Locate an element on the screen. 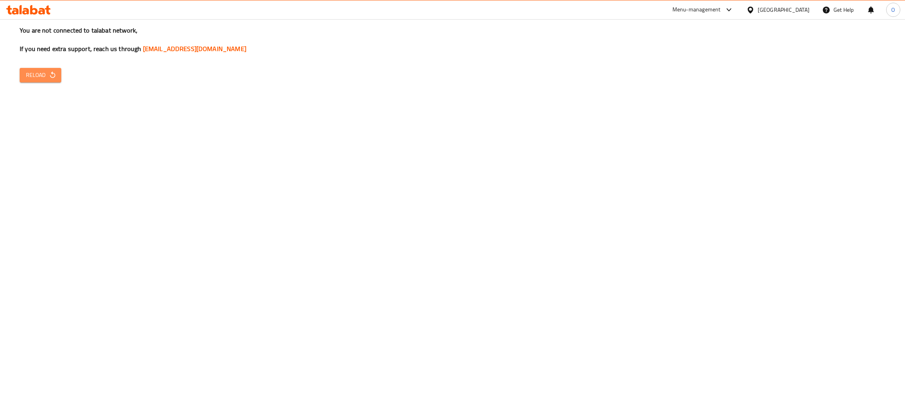 The image size is (905, 409). div: Menu-management is located at coordinates (696, 10).